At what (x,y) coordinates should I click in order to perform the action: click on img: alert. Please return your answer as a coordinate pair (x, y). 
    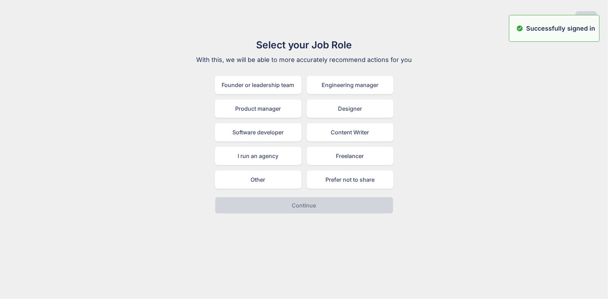
    Looking at the image, I should click on (519, 28).